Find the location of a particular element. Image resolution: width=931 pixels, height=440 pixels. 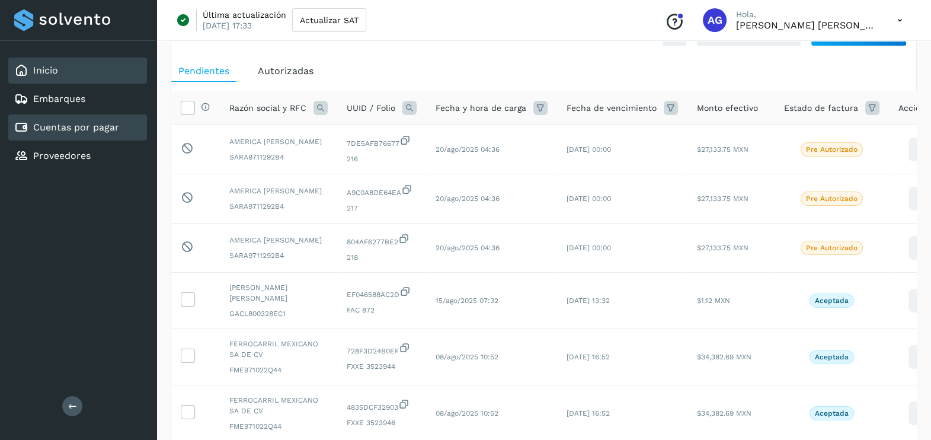

span: 216 is located at coordinates (382, 159).